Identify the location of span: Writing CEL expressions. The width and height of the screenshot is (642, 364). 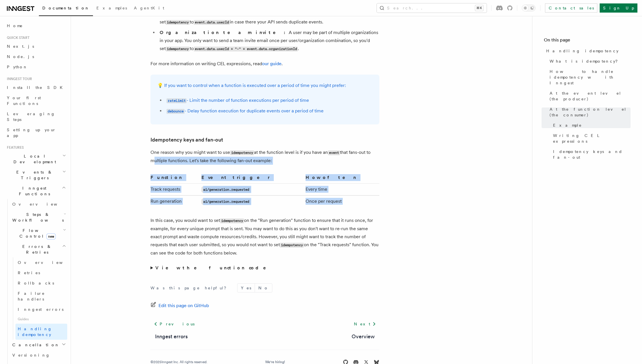
(592, 138).